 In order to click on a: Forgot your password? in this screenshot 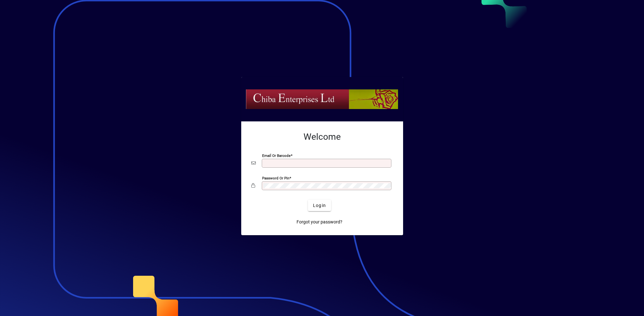, I will do `click(319, 222)`.